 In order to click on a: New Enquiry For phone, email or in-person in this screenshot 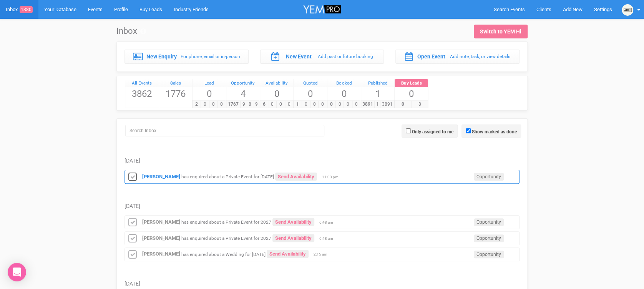, I will do `click(186, 56)`.